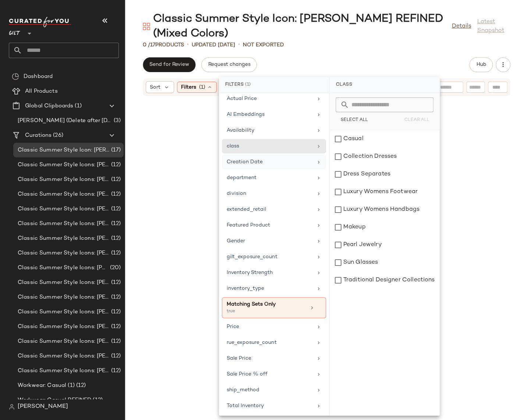 This screenshot has width=528, height=420. What do you see at coordinates (146, 45) in the screenshot?
I see `span: 0 /` at bounding box center [146, 45].